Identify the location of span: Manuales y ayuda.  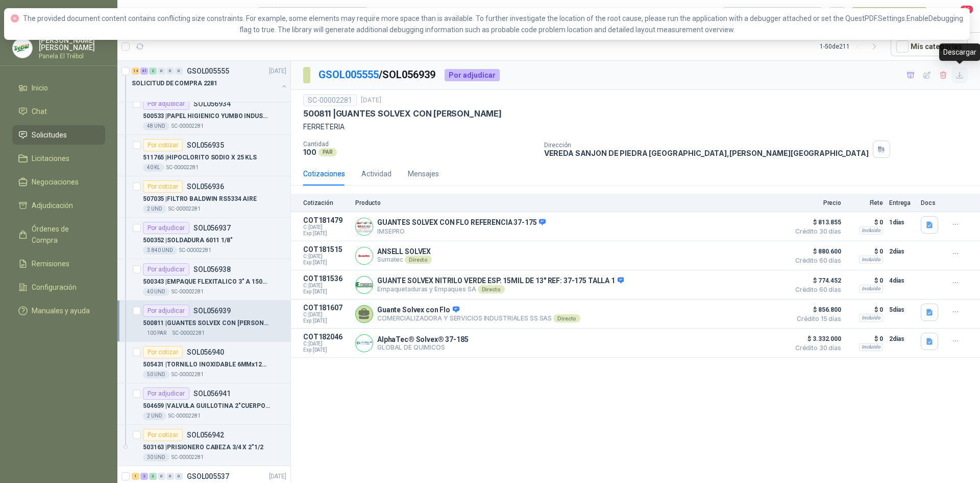
(61, 311).